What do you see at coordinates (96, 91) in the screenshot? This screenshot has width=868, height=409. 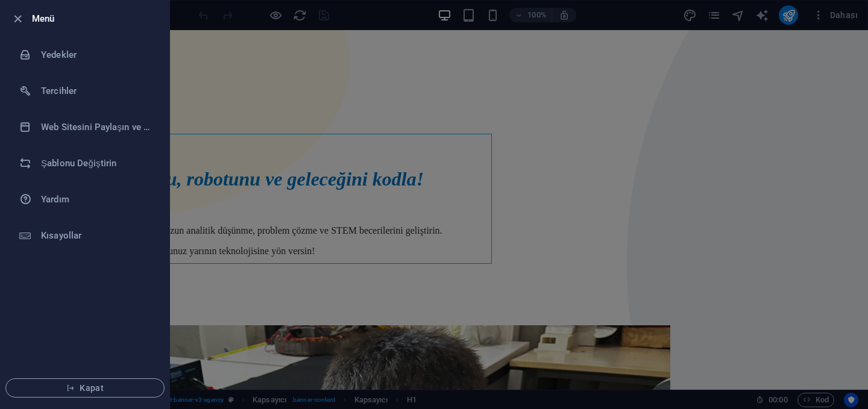 I see `h6: Tercihler` at bounding box center [96, 91].